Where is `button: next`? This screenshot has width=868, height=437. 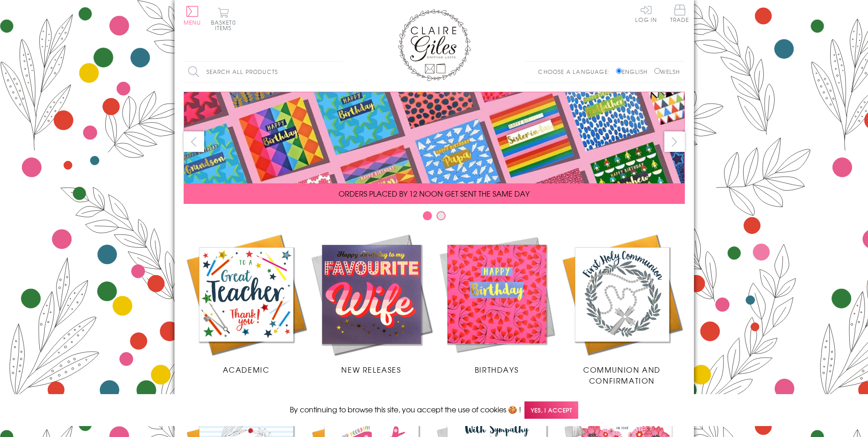
button: next is located at coordinates (675, 141).